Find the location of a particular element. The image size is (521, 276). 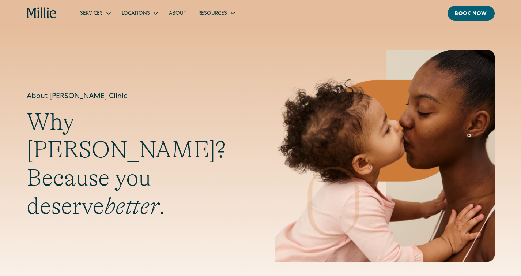

a: Book now is located at coordinates (471, 13).